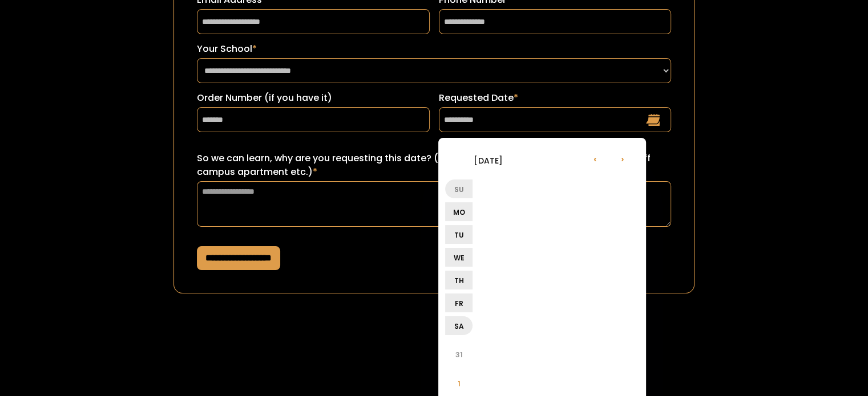 This screenshot has width=868, height=396. I want to click on li: 31, so click(459, 354).